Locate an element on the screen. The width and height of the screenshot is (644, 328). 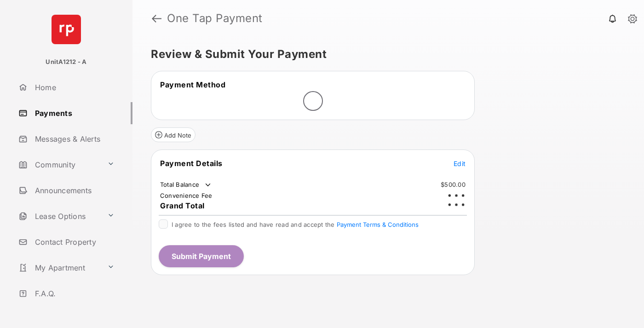
td: Convenience Fee is located at coordinates (187, 196).